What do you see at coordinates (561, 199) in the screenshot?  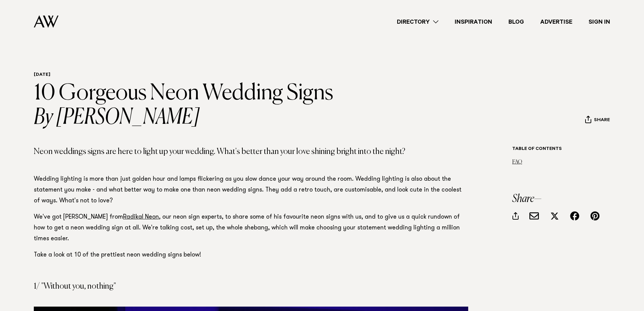 I see `h3: Share` at bounding box center [561, 199].